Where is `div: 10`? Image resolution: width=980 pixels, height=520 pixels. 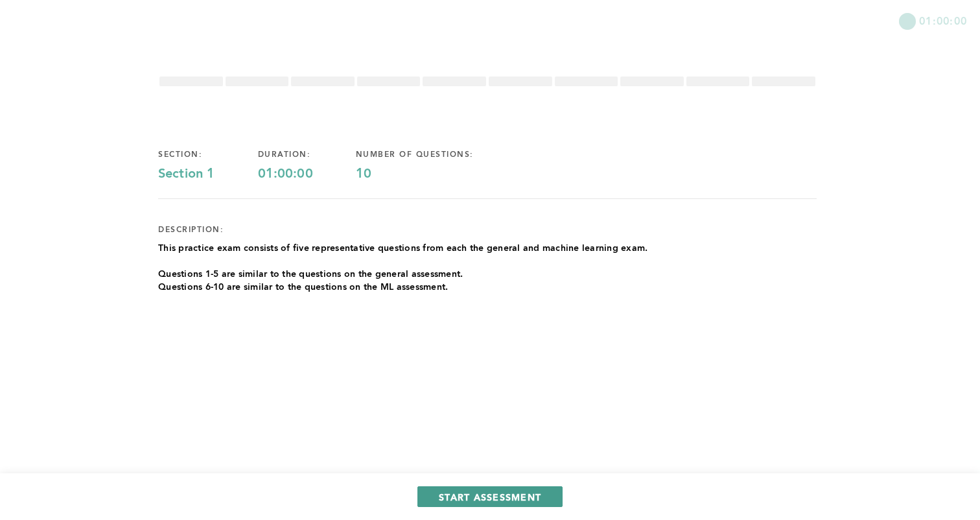
div: 10 is located at coordinates (436, 174).